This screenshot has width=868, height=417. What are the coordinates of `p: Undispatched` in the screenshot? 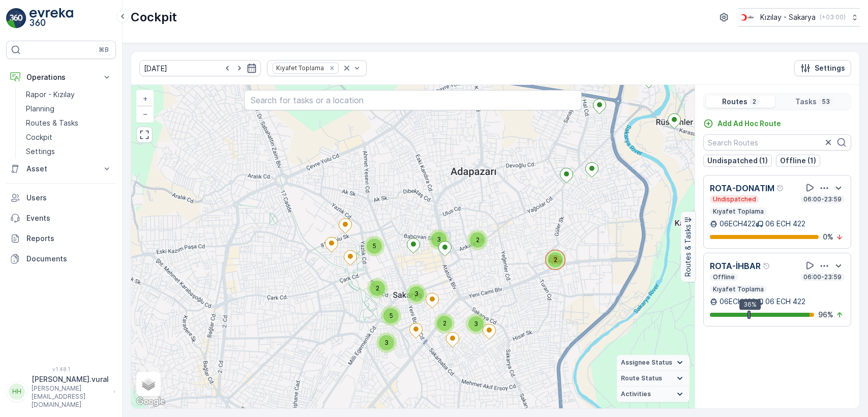 It's located at (734, 199).